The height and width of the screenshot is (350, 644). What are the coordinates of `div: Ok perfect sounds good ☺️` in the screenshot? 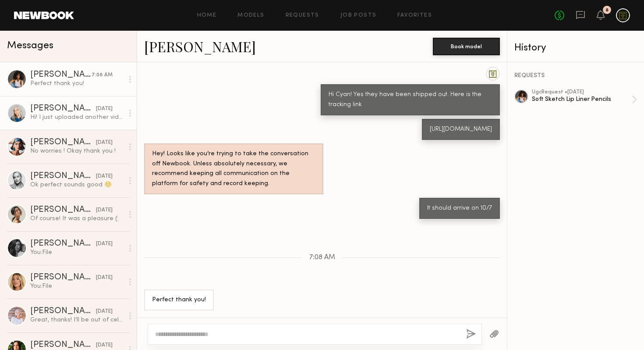 It's located at (77, 184).